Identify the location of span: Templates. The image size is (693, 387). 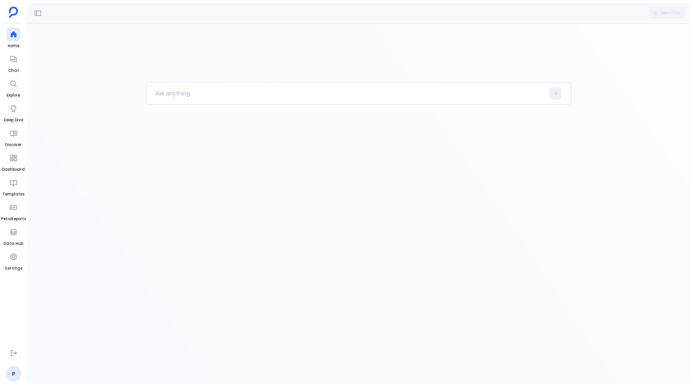
(13, 194).